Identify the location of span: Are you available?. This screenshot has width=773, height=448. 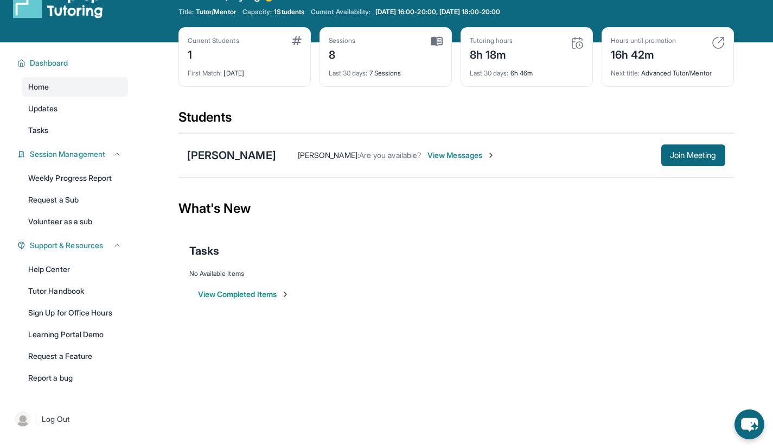
(390, 155).